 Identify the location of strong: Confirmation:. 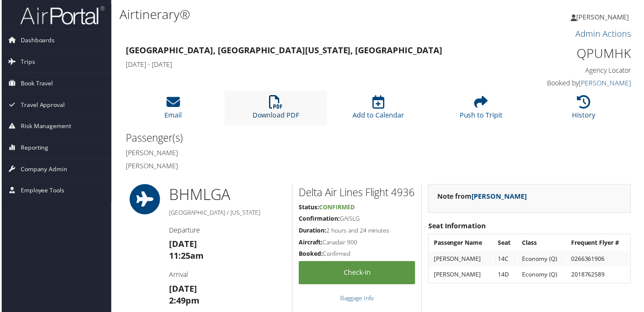
(319, 219).